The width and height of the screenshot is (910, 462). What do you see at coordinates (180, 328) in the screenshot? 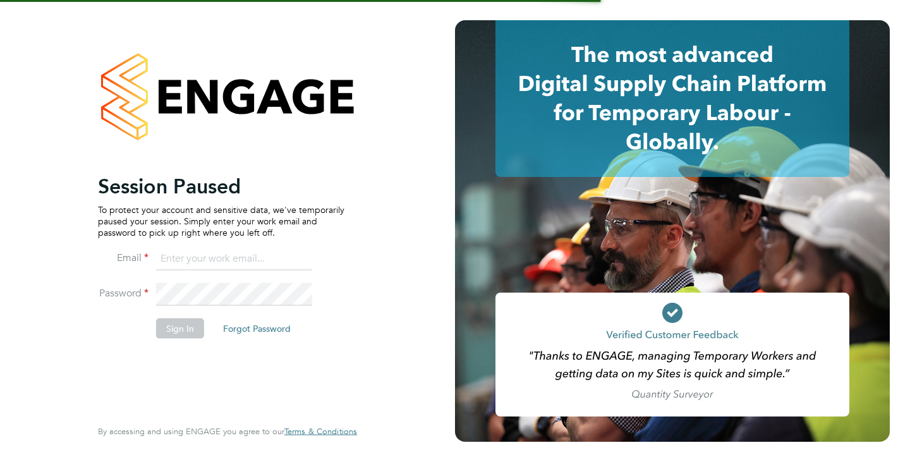
I see `button: Sign In` at bounding box center [180, 328].